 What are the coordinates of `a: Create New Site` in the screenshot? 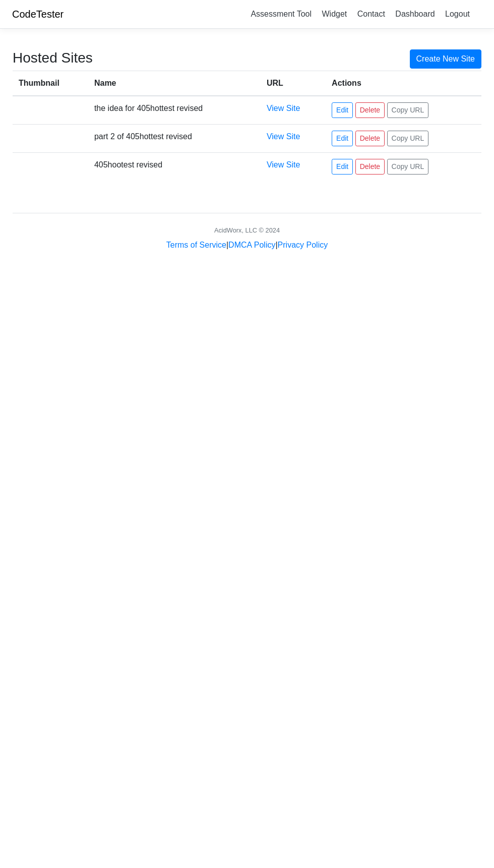 It's located at (445, 59).